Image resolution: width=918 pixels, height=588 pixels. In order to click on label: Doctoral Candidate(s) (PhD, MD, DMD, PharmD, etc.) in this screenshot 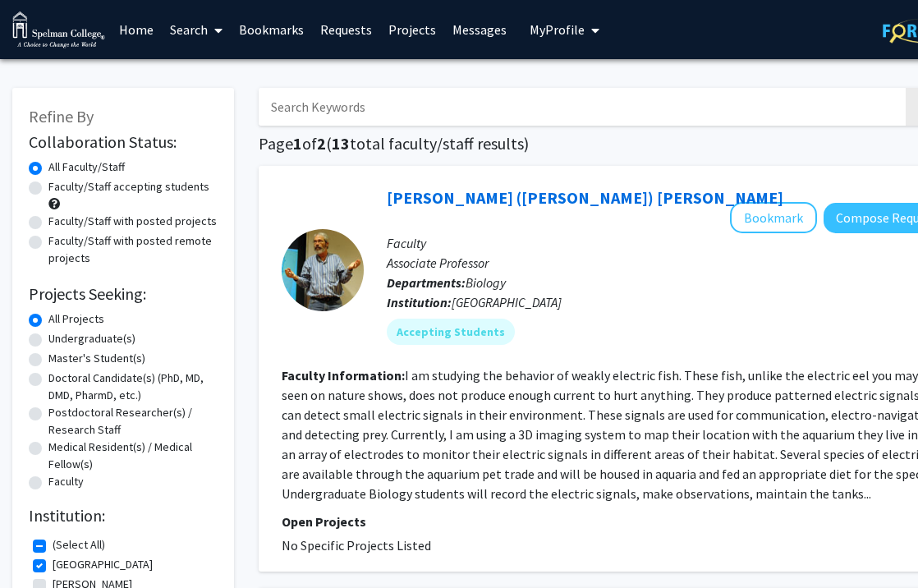, I will do `click(133, 387)`.